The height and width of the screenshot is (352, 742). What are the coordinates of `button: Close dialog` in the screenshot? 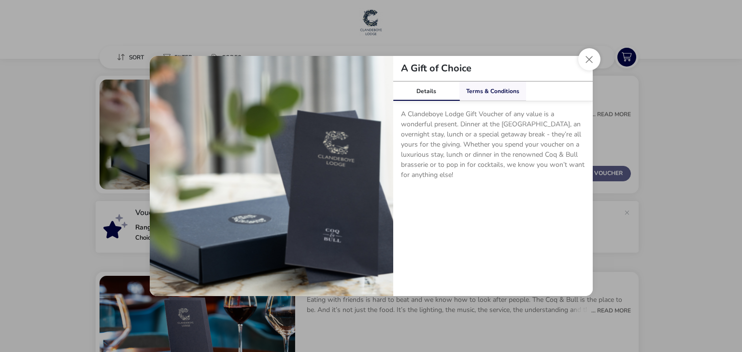 It's located at (589, 59).